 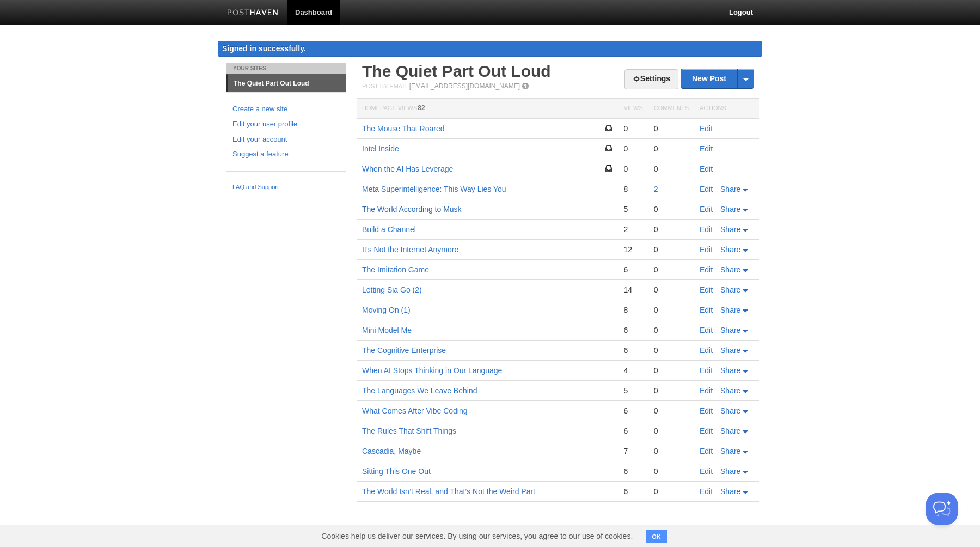 What do you see at coordinates (633, 290) in the screenshot?
I see `div: 14` at bounding box center [633, 290].